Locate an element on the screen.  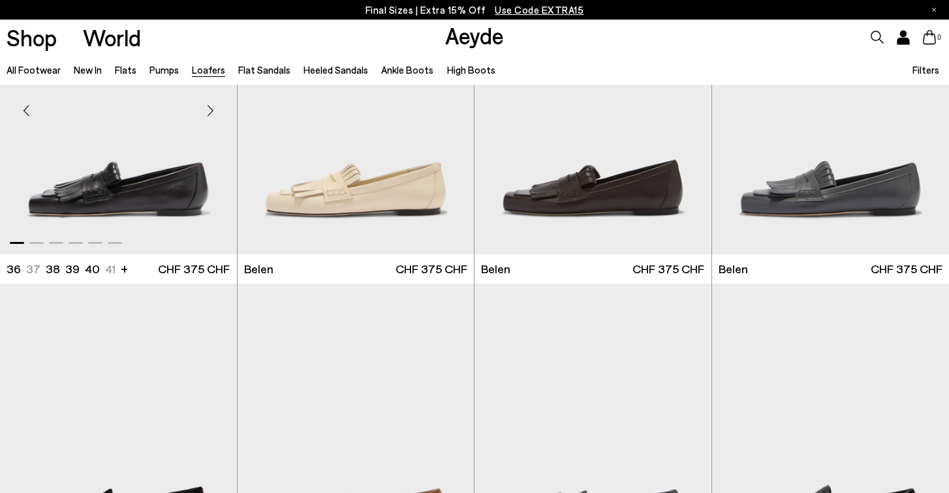
a: All Footwear is located at coordinates (33, 70).